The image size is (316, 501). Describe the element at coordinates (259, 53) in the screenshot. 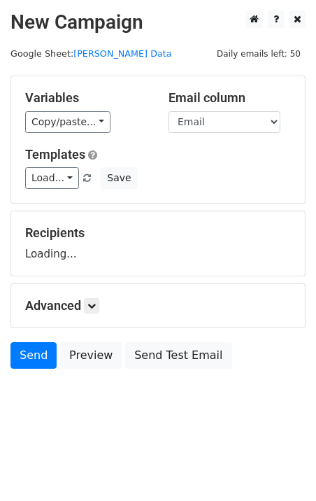

I see `a: Daily emails left: 50` at that location.